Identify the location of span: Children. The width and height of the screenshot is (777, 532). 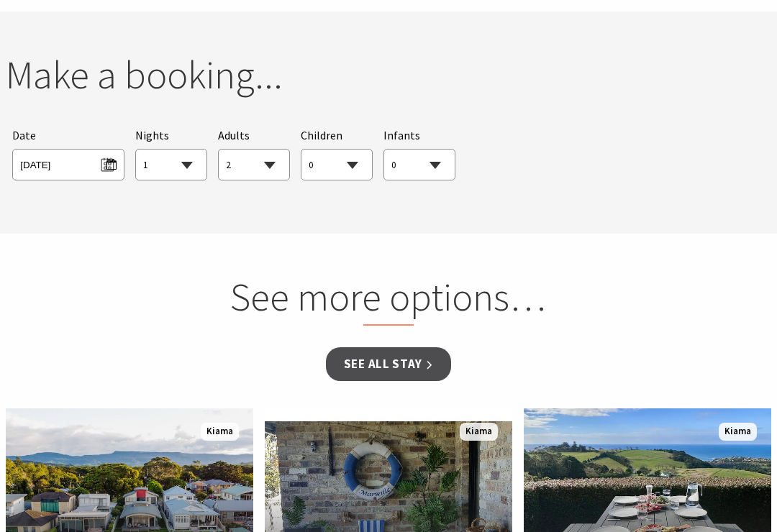
(321, 136).